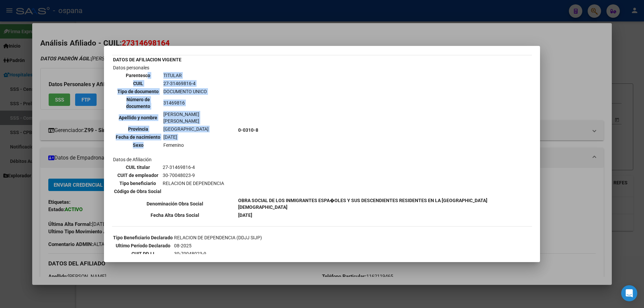  Describe the element at coordinates (193, 183) in the screenshot. I see `td: RELACION DE DEPENDENCIA` at that location.